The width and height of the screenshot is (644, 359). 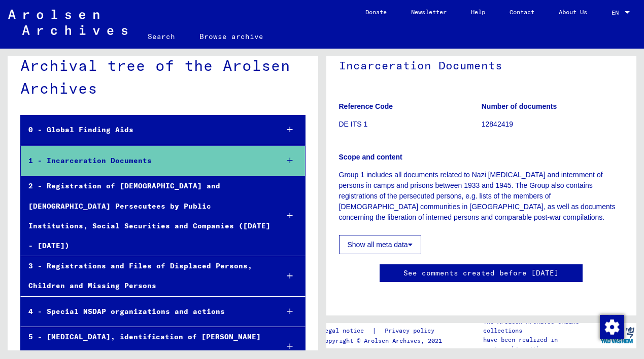 I want to click on div: 1 - Incarceration Documents, so click(x=146, y=161).